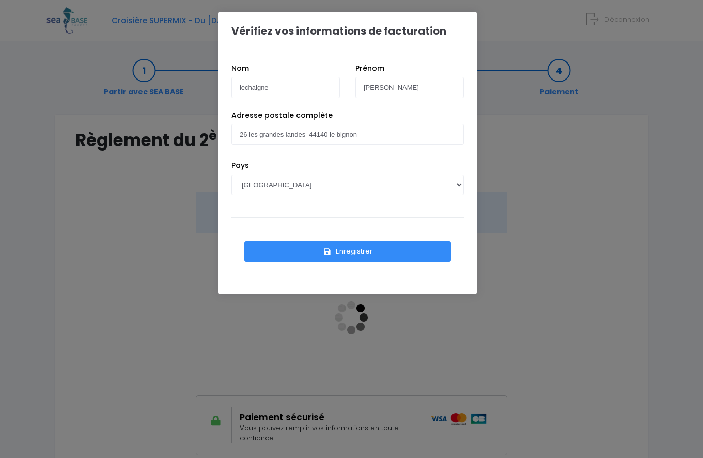  I want to click on h1: Vérifiez vos informations de facturation, so click(339, 31).